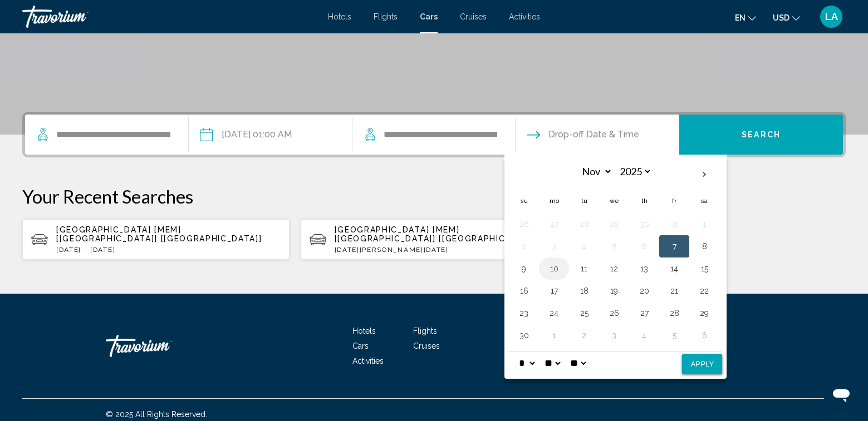 This screenshot has width=868, height=421. I want to click on button: Day 14, so click(674, 268).